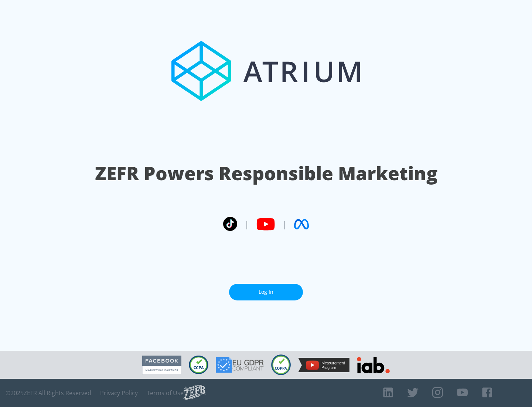 This screenshot has height=407, width=532. I want to click on img: GDPR Compliant, so click(240, 364).